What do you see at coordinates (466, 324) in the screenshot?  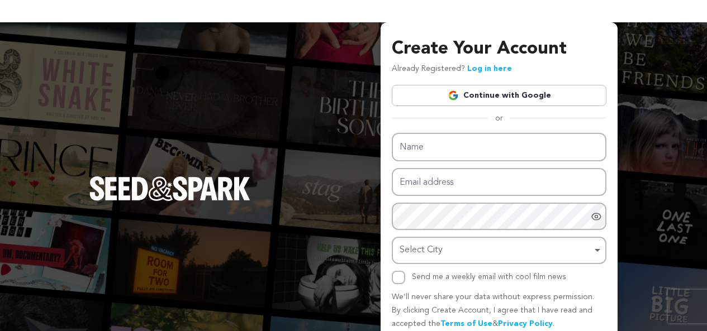 I see `a: Terms of Use` at bounding box center [466, 324].